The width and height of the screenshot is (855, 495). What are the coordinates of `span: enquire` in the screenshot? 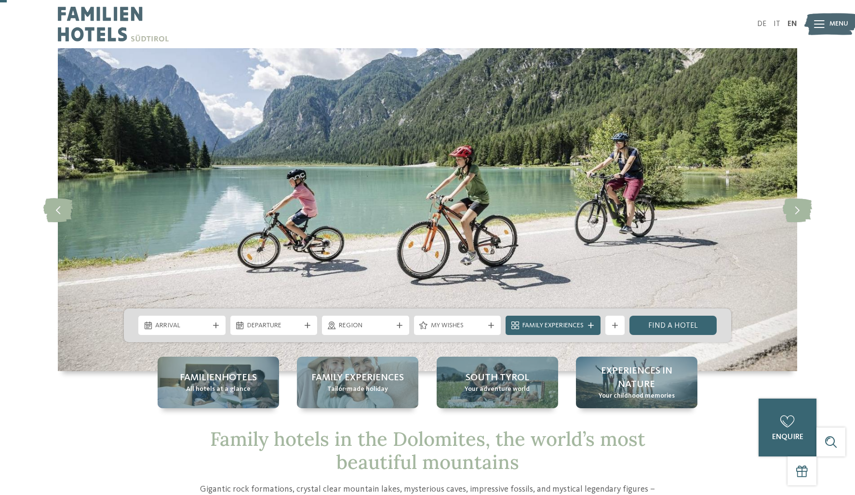 It's located at (788, 437).